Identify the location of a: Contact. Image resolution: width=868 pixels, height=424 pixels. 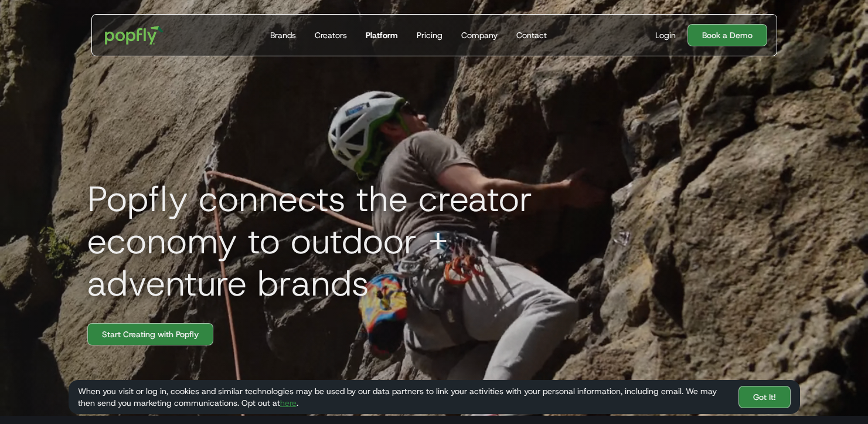
(531, 36).